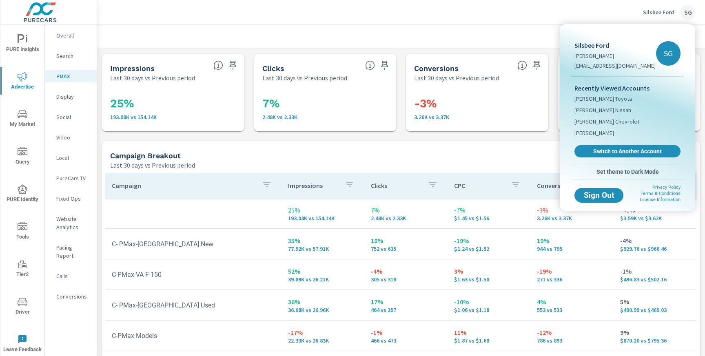 The image size is (705, 356). Describe the element at coordinates (660, 200) in the screenshot. I see `a: License Information` at that location.